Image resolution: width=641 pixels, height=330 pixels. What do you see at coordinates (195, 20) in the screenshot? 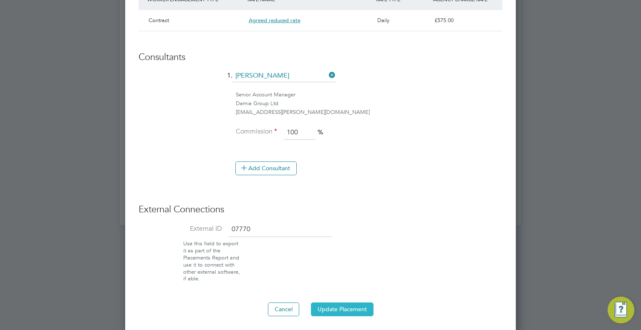
I see `div: Contract` at bounding box center [195, 20].